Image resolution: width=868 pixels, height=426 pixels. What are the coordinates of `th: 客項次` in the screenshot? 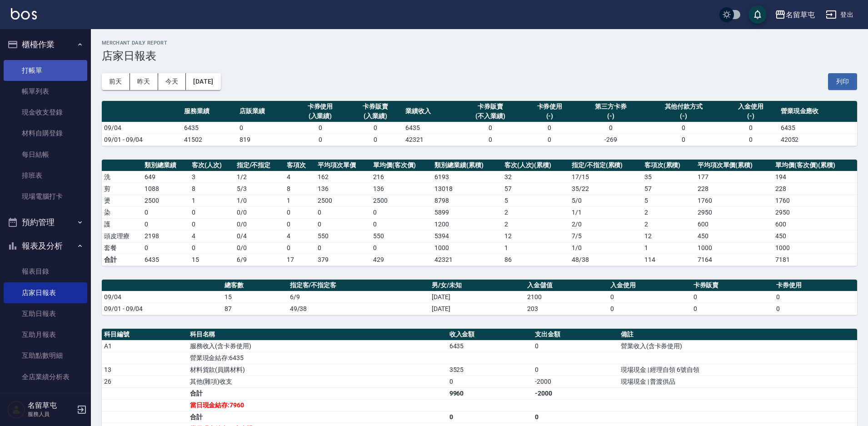 It's located at (300, 165).